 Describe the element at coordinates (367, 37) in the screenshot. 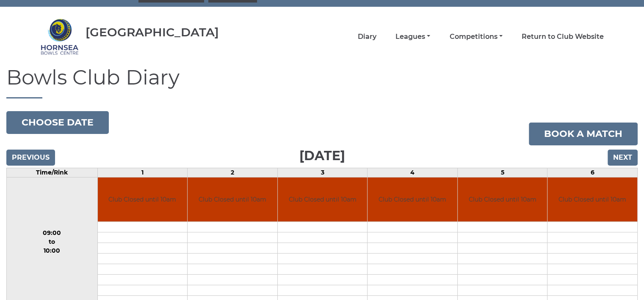

I see `a: Diary` at that location.